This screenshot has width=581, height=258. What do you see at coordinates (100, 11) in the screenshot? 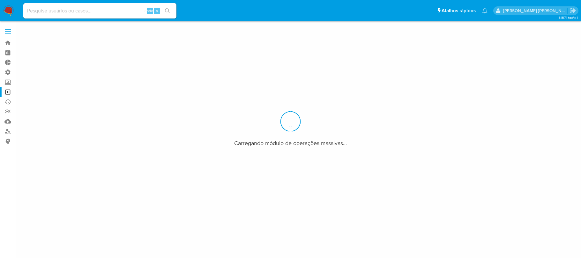
I see `input: Pesquise usuários ou casos...` at bounding box center [100, 11].